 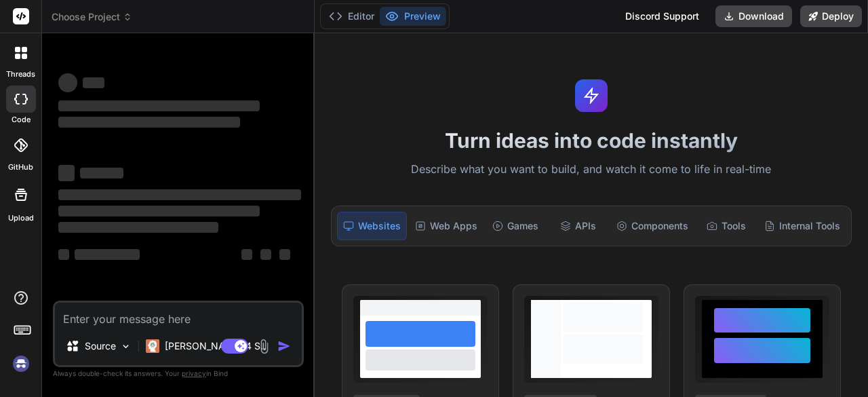 What do you see at coordinates (100, 346) in the screenshot?
I see `p: Source` at bounding box center [100, 346].